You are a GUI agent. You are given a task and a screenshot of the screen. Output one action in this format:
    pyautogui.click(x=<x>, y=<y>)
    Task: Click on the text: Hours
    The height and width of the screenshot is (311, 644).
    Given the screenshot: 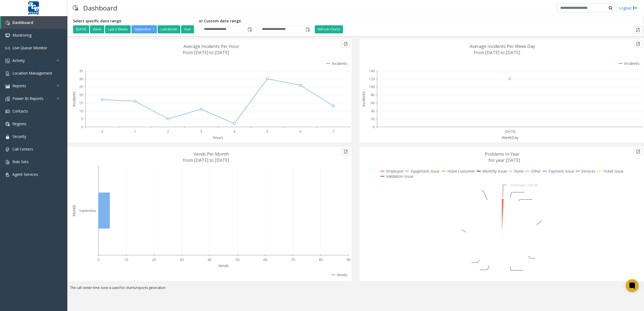 What is the action you would take?
    pyautogui.click(x=218, y=137)
    